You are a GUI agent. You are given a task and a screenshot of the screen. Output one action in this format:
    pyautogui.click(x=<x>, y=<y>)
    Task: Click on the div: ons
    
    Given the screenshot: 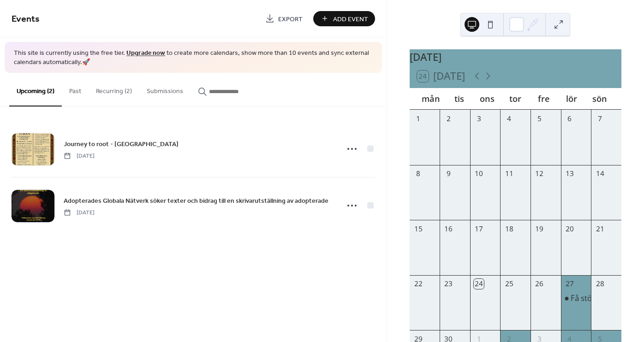 What is the action you would take?
    pyautogui.click(x=487, y=98)
    